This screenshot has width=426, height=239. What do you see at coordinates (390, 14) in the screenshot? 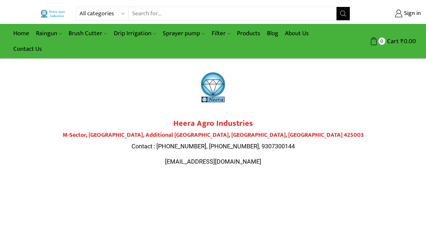
I see `a: Sign in` at bounding box center [390, 14].